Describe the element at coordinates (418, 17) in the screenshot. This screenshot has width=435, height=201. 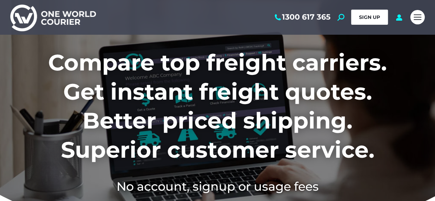
I see `a: Mobile menu icon` at that location.